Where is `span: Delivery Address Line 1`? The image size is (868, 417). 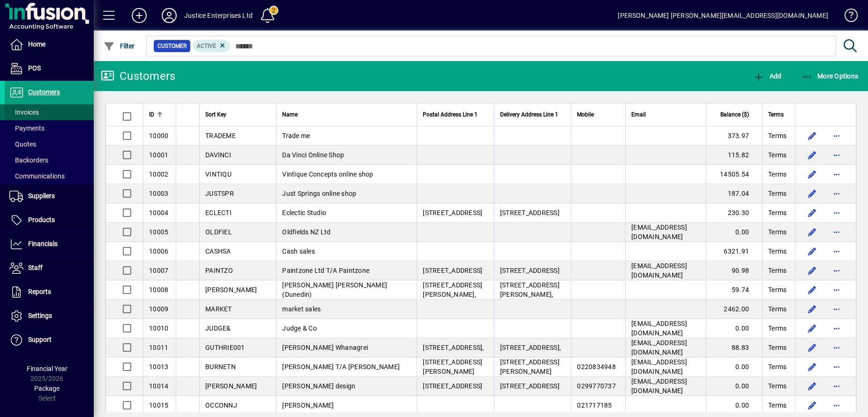
span: Delivery Address Line 1 is located at coordinates (529, 115).